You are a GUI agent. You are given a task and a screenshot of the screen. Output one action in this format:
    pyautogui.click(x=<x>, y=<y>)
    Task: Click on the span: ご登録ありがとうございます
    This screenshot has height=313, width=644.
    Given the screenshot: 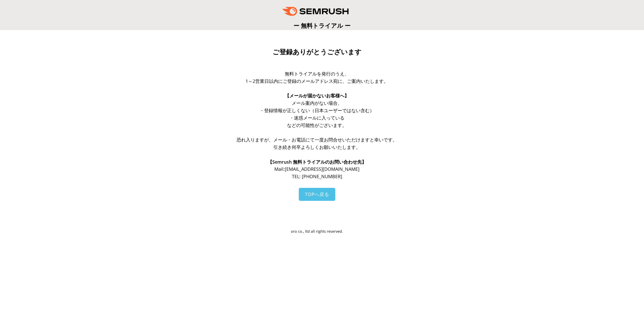 What is the action you would take?
    pyautogui.click(x=317, y=52)
    